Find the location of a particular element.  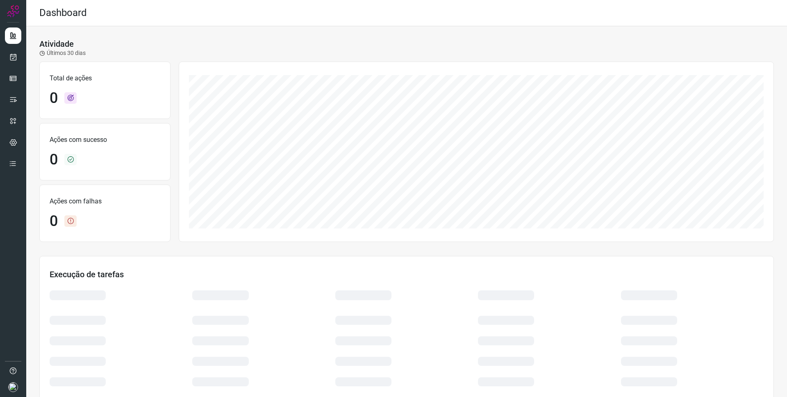

img: Logo is located at coordinates (13, 11).